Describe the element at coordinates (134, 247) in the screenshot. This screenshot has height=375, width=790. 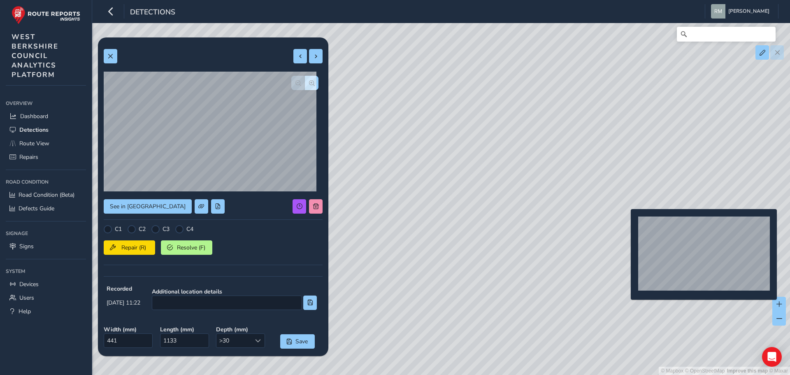
I see `span: Repair (R)` at that location.